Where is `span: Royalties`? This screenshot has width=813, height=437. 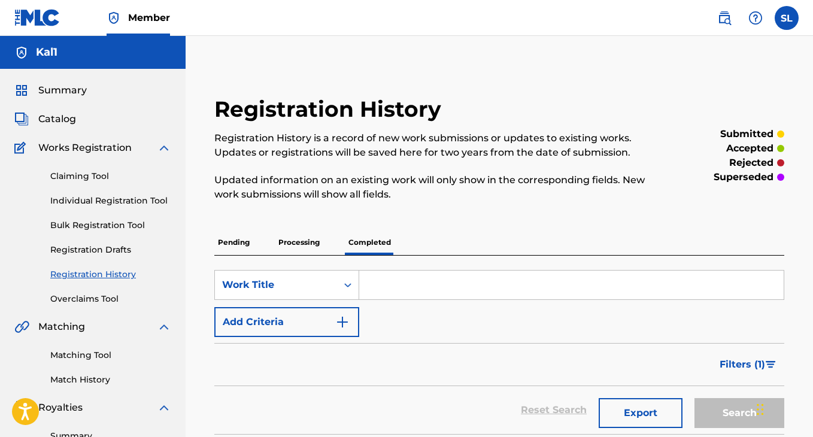
span: Royalties is located at coordinates (60, 408).